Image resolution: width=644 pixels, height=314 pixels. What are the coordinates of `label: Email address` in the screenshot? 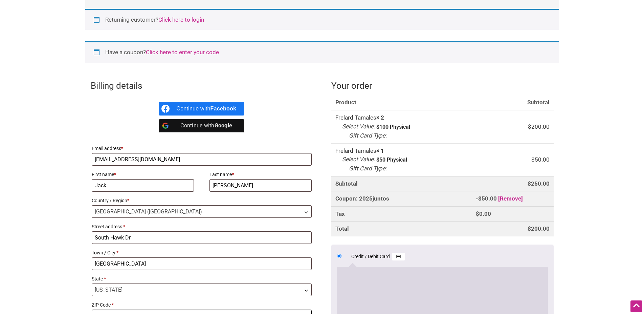 It's located at (202, 148).